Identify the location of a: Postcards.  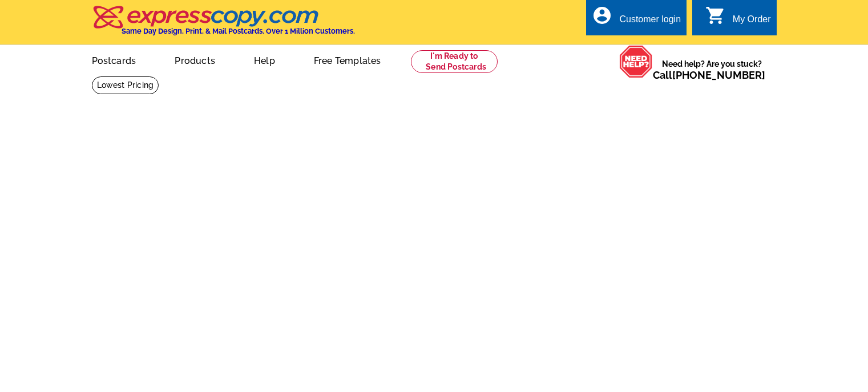
(114, 59).